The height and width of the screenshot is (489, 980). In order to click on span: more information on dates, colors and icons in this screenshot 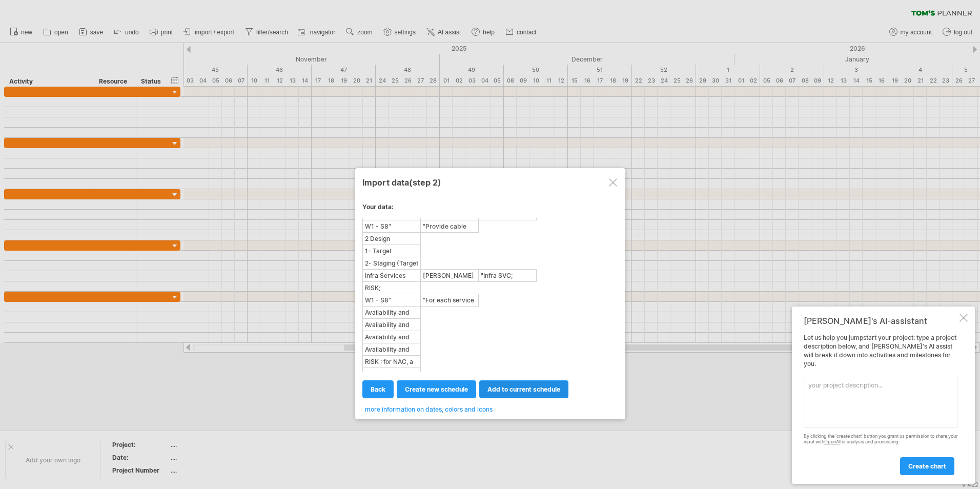, I will do `click(429, 409)`.